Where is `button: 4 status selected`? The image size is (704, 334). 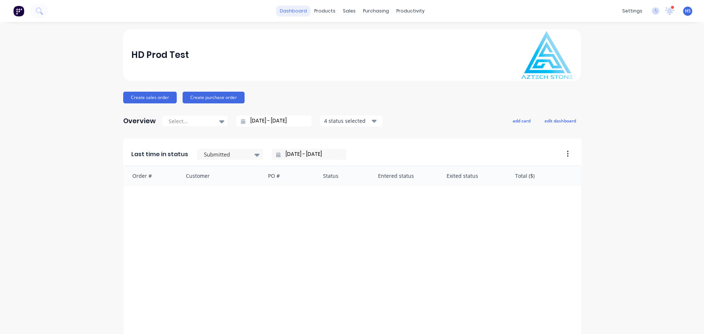 button: 4 status selected is located at coordinates (351, 121).